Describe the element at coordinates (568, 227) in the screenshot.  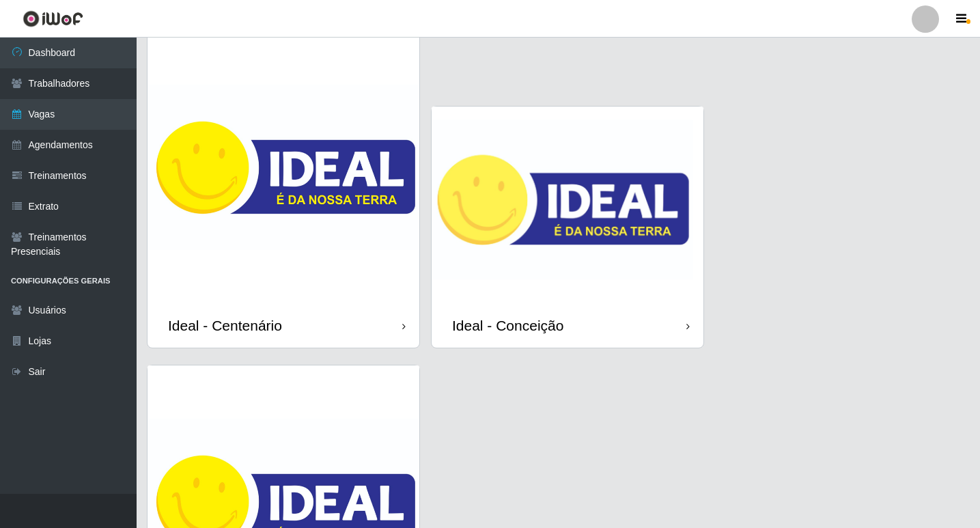
I see `a: Ideal - Conceição` at that location.